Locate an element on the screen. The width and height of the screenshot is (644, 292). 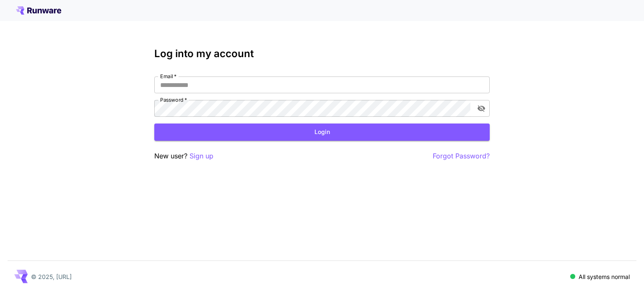
p: All systems normal is located at coordinates (604, 277).